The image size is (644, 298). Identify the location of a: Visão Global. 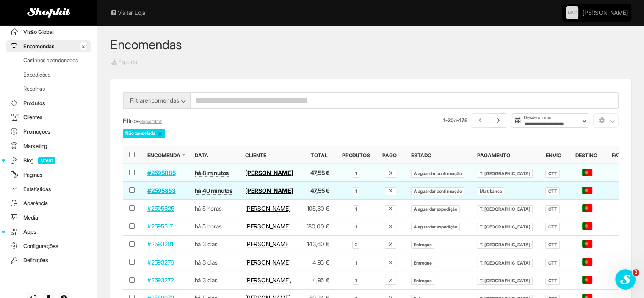
(48, 32).